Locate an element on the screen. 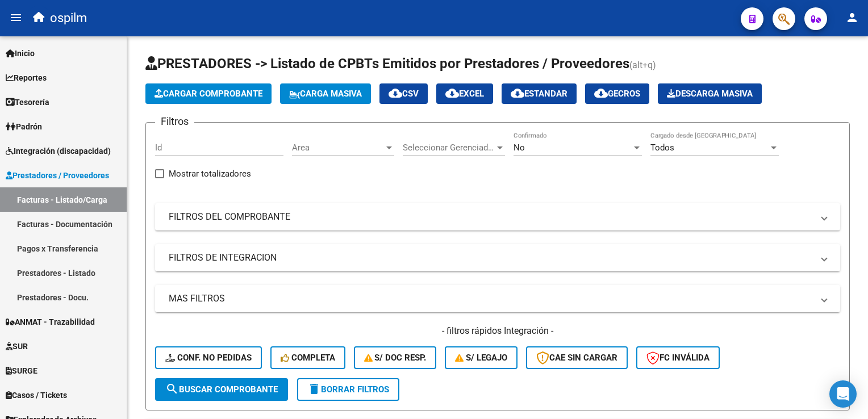 The image size is (868, 419). button: Gecros is located at coordinates (617, 94).